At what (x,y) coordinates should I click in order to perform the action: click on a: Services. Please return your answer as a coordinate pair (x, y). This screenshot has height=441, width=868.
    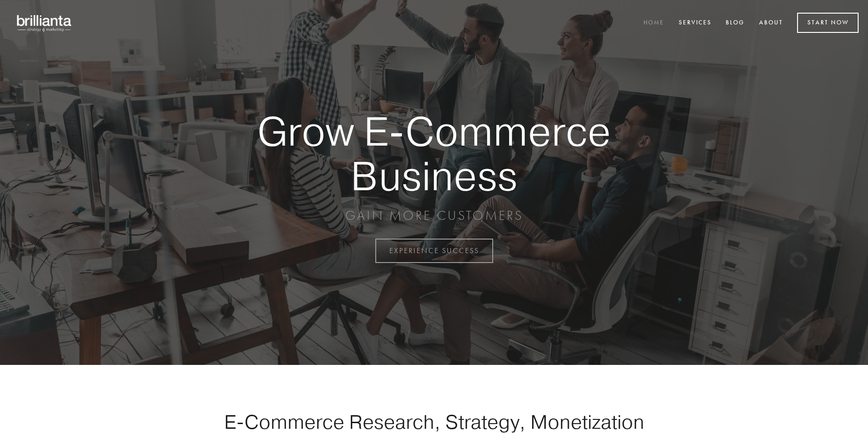
    Looking at the image, I should click on (695, 23).